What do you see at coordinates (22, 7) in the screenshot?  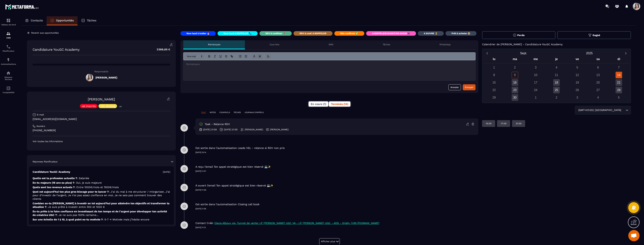 I see `img: logo` at bounding box center [22, 7].